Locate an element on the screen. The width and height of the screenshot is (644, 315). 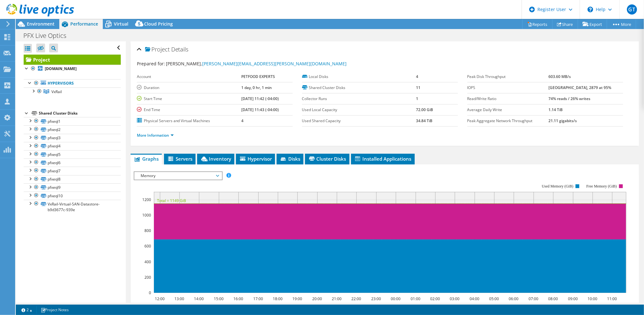
div: Shared Cluster Disks is located at coordinates (80, 114).